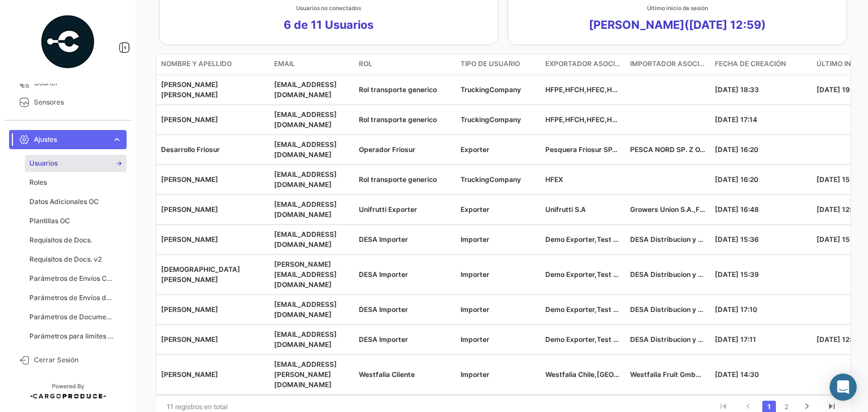 The width and height of the screenshot is (868, 412). Describe the element at coordinates (284, 64) in the screenshot. I see `span: Email` at that location.